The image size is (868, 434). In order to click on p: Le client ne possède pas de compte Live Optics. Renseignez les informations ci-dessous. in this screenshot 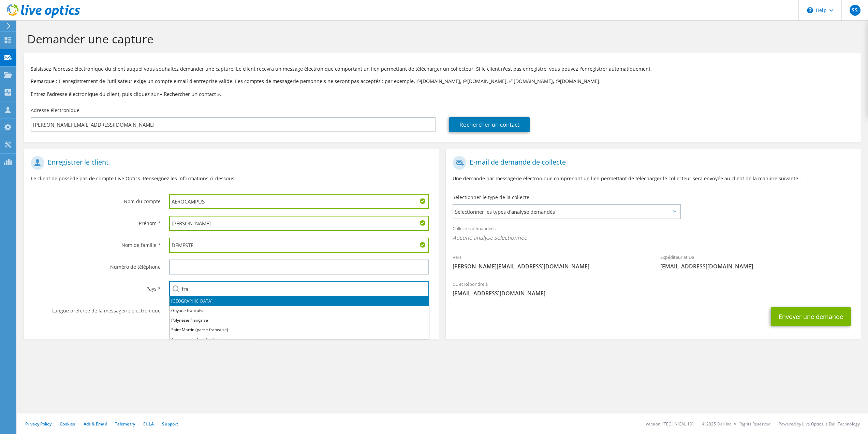, I will do `click(231, 179)`.